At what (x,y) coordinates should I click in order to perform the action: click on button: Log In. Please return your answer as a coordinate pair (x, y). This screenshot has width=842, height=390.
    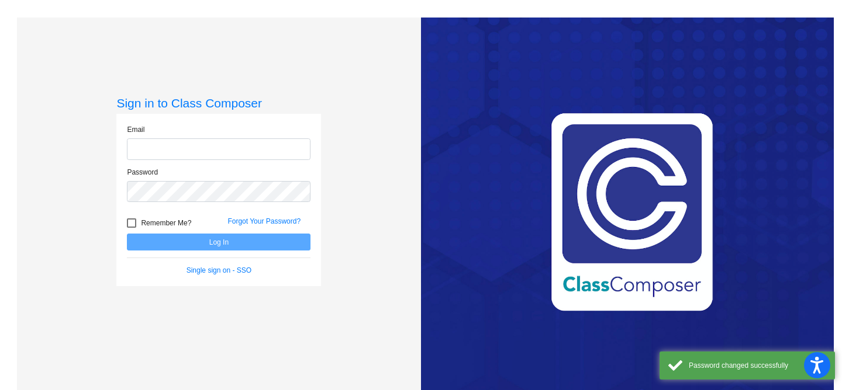
    Looking at the image, I should click on (219, 242).